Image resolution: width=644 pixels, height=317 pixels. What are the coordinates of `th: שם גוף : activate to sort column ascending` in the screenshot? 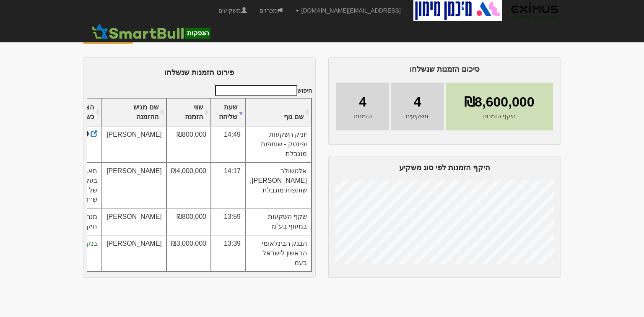 It's located at (278, 112).